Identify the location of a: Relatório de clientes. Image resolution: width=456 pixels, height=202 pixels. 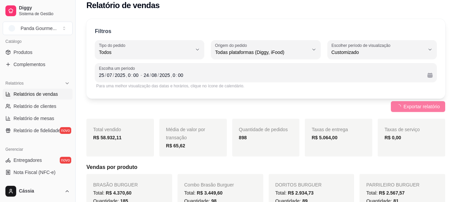
(37, 106).